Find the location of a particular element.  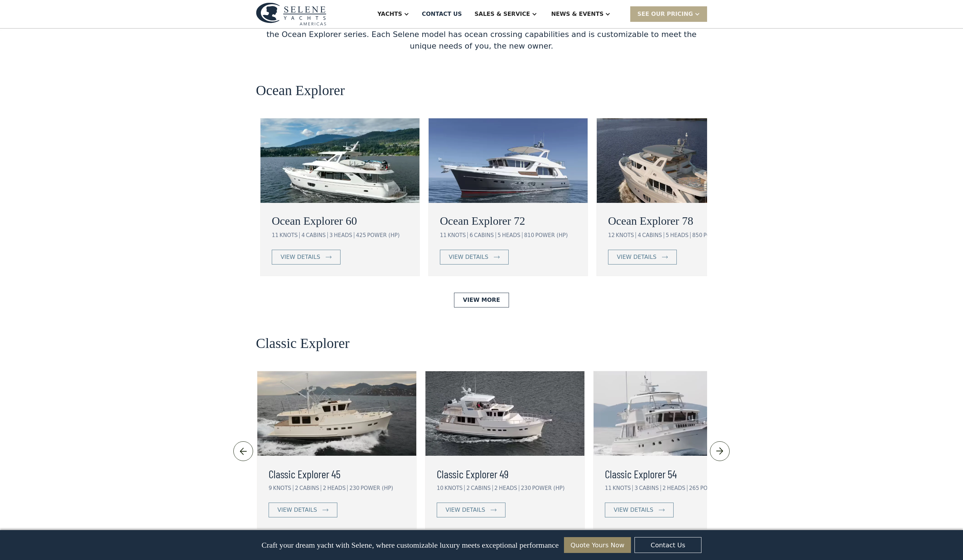

div: 265 is located at coordinates (693, 489).